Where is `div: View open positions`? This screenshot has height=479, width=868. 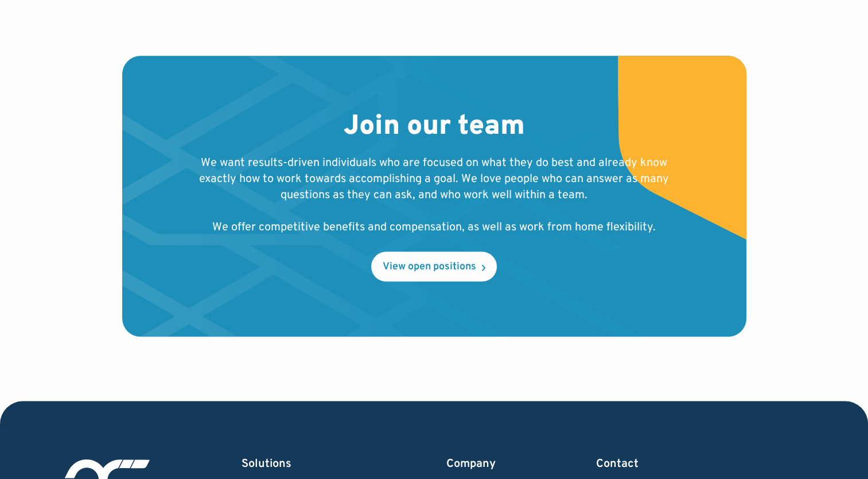
div: View open positions is located at coordinates (429, 267).